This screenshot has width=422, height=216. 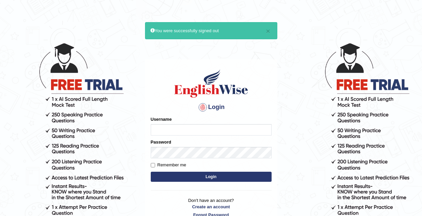 I want to click on h4: Login, so click(x=211, y=107).